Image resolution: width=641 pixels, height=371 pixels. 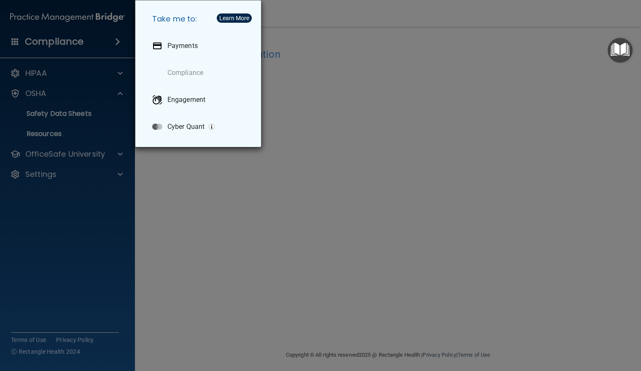 I want to click on a: Cyber Quant, so click(x=200, y=127).